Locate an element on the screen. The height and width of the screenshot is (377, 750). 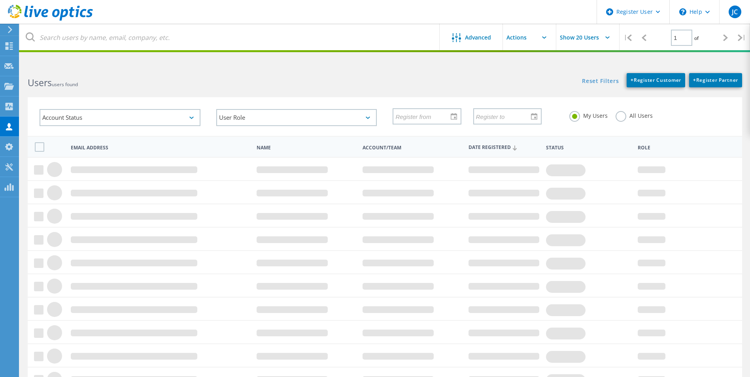
span: Name is located at coordinates (306, 148).